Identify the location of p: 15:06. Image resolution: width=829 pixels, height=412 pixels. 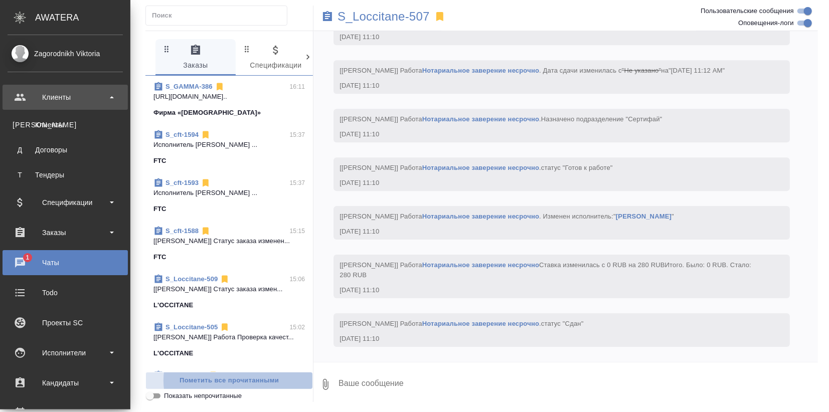
(297, 279).